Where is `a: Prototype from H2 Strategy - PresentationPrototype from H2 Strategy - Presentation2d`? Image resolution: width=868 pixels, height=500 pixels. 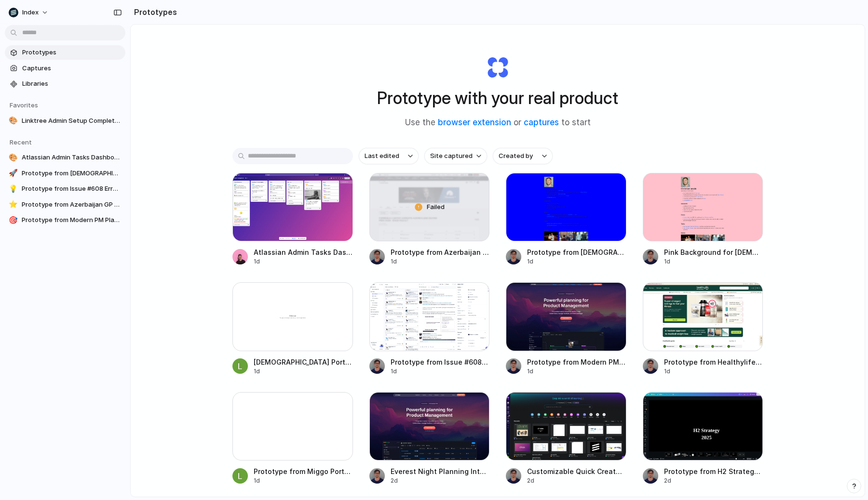
a: Prototype from H2 Strategy - PresentationPrototype from H2 Strategy - Presentation2d is located at coordinates (703, 438).